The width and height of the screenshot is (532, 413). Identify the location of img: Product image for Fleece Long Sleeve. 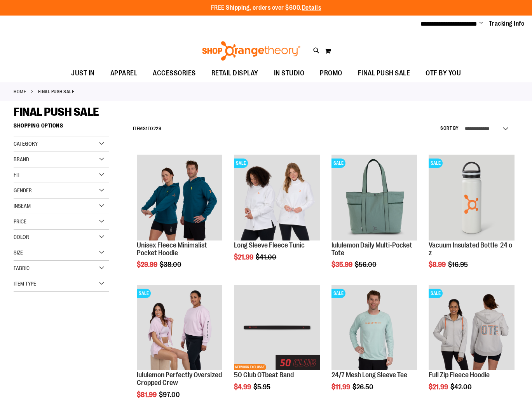
(277, 198).